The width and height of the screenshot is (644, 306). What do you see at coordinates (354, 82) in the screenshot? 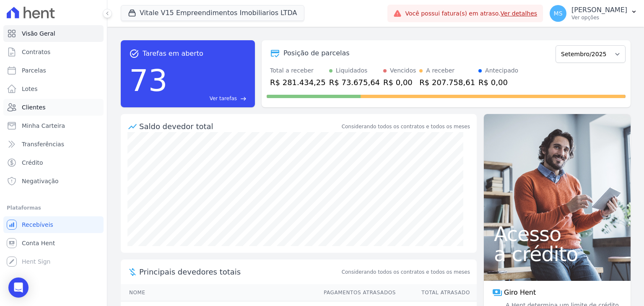
I see `div: R$ 73.675,64` at bounding box center [354, 82].